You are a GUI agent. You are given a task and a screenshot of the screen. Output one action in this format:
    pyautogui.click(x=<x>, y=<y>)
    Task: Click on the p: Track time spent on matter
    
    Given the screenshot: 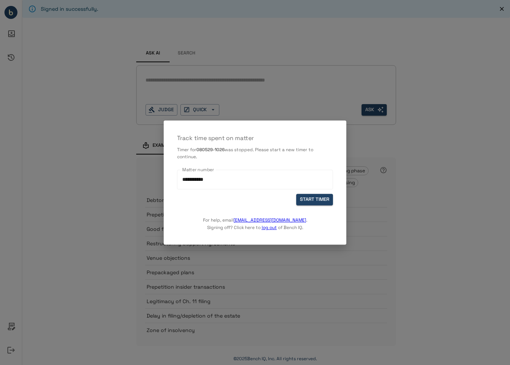 What is the action you would take?
    pyautogui.click(x=255, y=138)
    